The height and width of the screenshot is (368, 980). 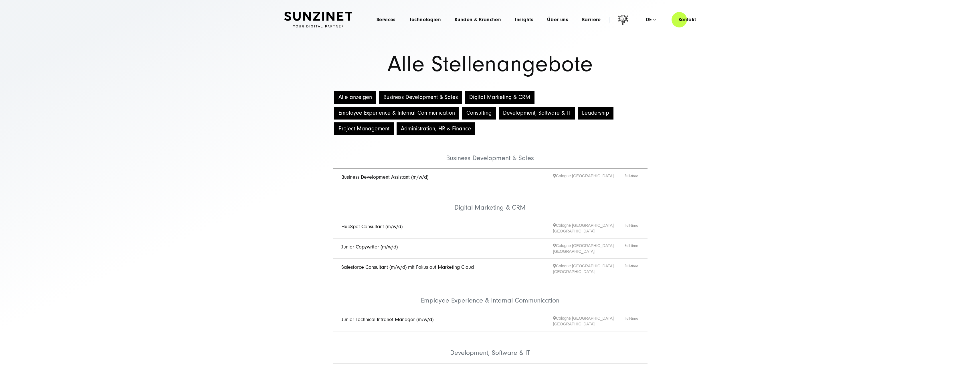 What do you see at coordinates (499, 98) in the screenshot?
I see `button: Digital Marketing & CRM` at bounding box center [499, 98].